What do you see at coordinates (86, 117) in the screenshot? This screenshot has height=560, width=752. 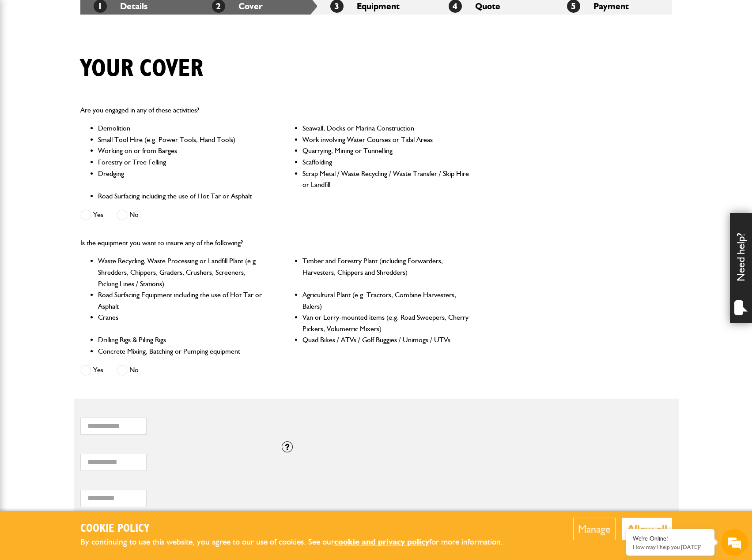 I see `input: Enter your email address` at bounding box center [86, 117].